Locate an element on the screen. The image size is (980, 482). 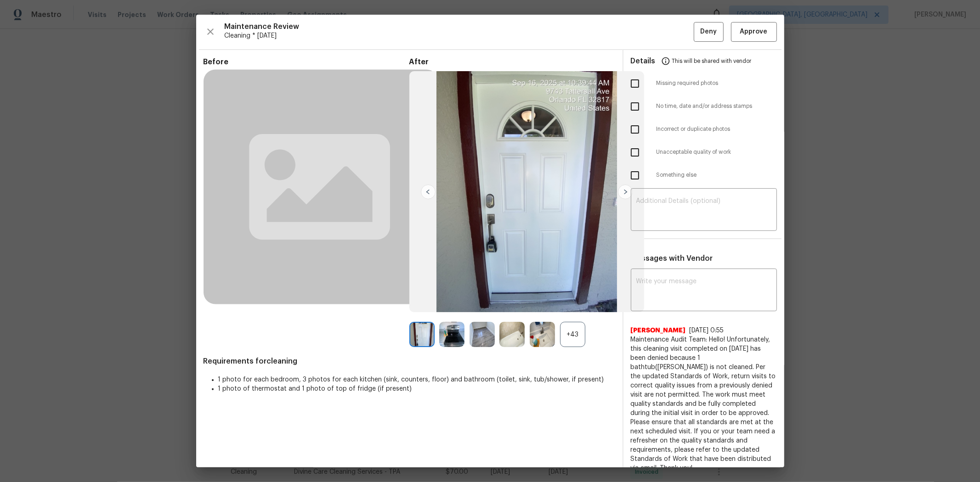
span: Messages with Vendor is located at coordinates (672, 258).